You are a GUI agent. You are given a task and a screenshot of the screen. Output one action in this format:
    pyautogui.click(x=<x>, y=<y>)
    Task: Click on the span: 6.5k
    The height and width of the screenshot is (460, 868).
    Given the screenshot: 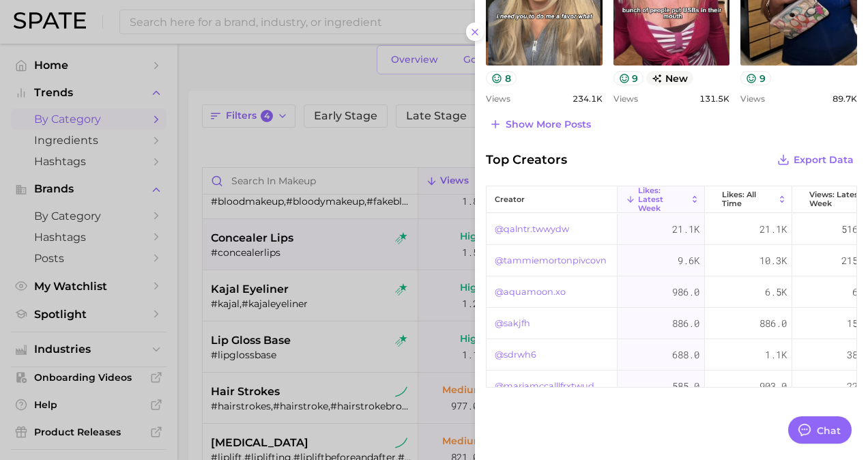 What is the action you would take?
    pyautogui.click(x=776, y=292)
    